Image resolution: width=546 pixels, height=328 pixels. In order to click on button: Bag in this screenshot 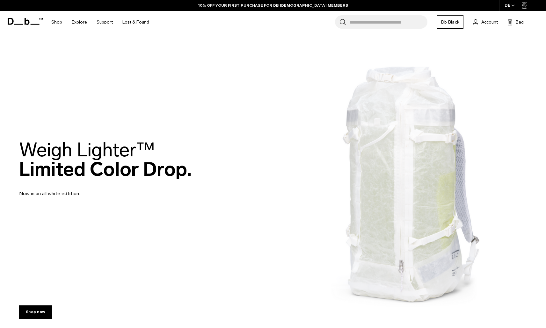, I will do `click(516, 22)`.